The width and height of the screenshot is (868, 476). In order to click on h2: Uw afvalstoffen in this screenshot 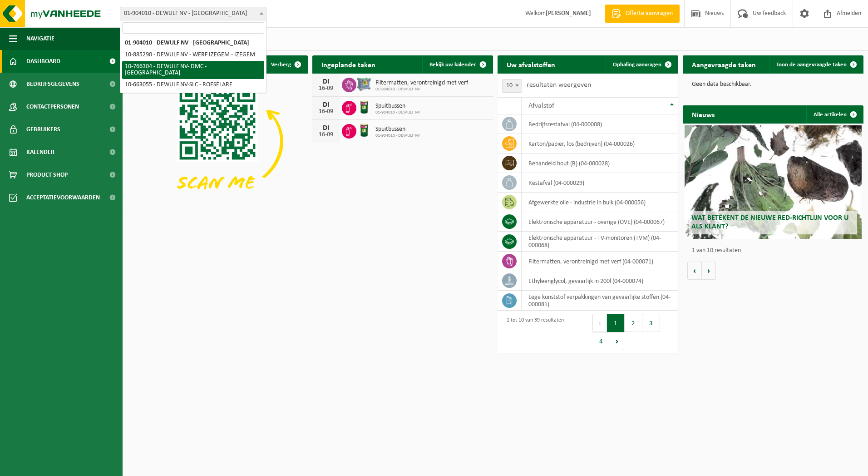, I will do `click(531, 64)`.